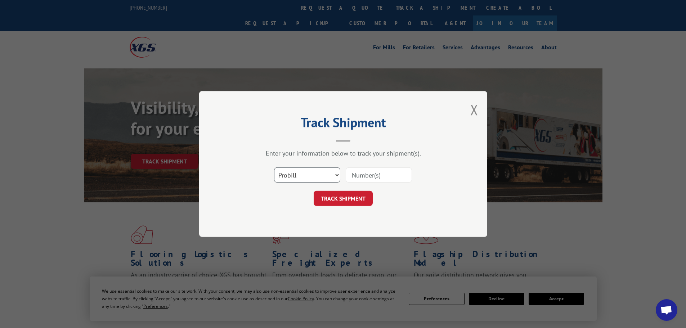  What do you see at coordinates (666, 310) in the screenshot?
I see `div: Open chat` at bounding box center [666, 310].